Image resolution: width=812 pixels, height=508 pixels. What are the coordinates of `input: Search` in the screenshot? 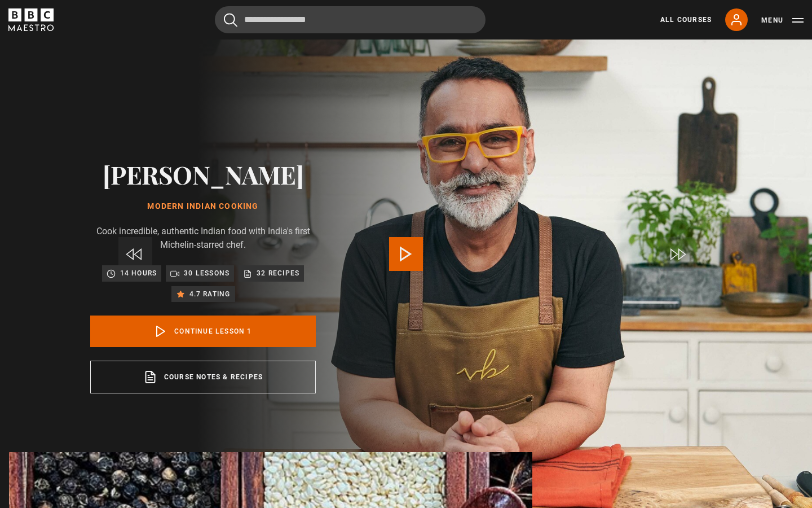 It's located at (350, 20).